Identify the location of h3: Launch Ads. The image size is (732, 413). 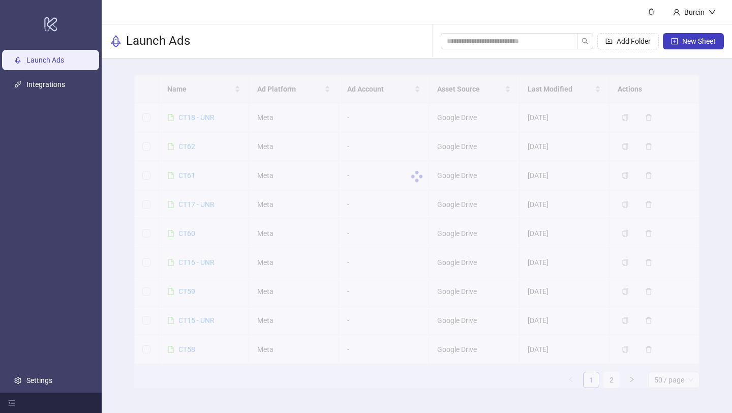
(158, 41).